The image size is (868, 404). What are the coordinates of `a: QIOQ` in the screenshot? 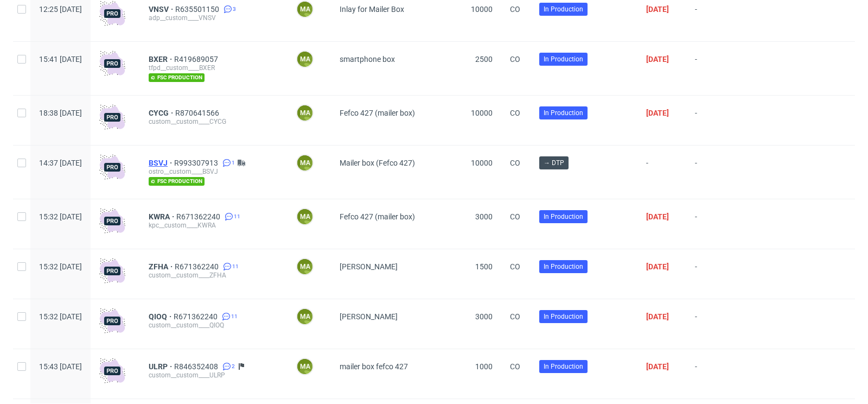 It's located at (161, 317).